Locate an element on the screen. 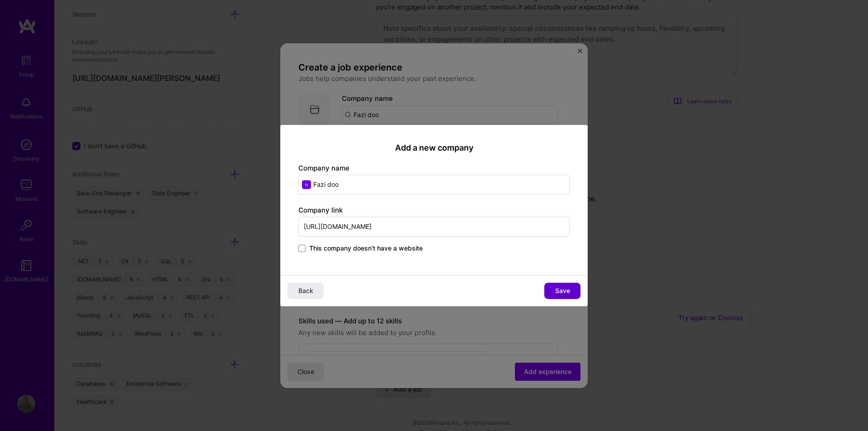 This screenshot has width=868, height=431. label: Company link is located at coordinates (321, 210).